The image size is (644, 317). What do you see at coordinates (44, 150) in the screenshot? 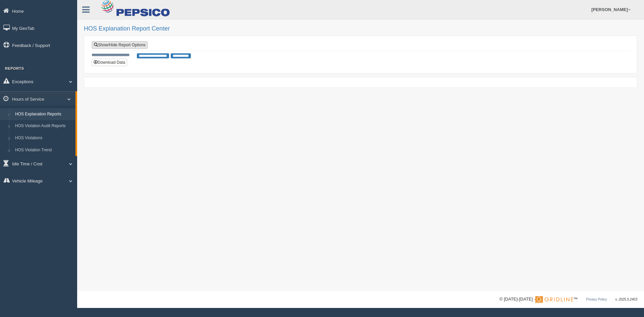
I see `a: HOS Violation Trend` at bounding box center [44, 150].